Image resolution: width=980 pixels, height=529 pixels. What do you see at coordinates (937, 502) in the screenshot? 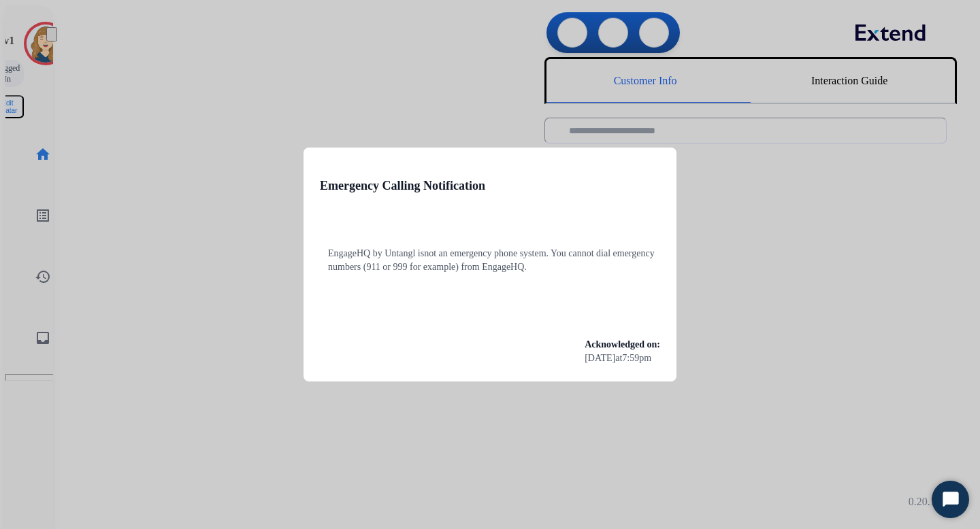
I see `p: 0.20.1027RC` at bounding box center [937, 502].